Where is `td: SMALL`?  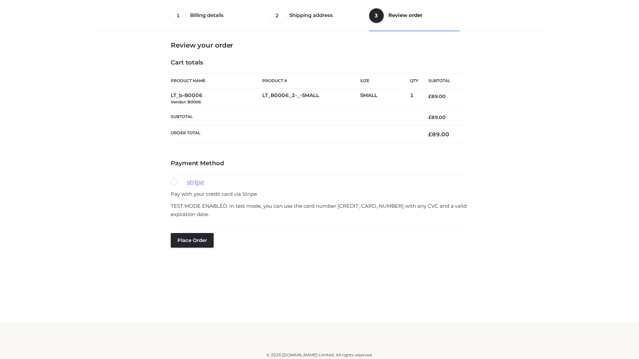 td: SMALL is located at coordinates (385, 99).